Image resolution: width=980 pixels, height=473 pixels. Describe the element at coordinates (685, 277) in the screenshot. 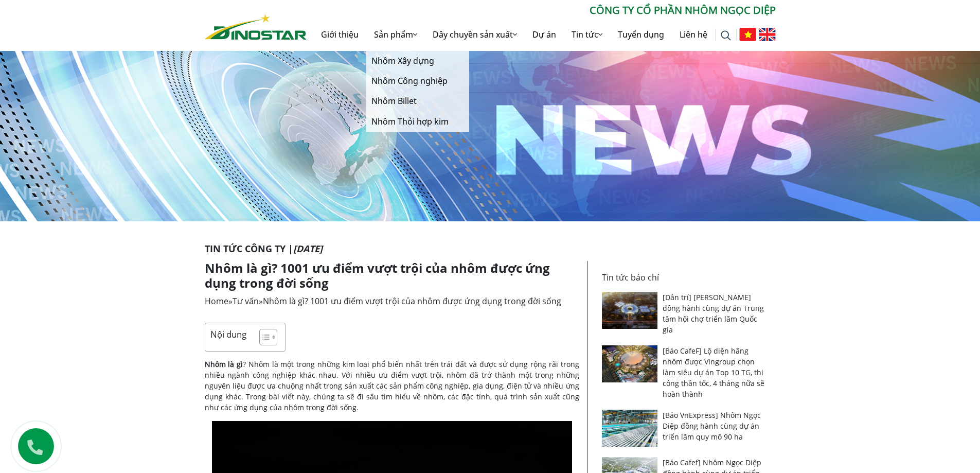

I see `p: Tin tức báo chí` at that location.